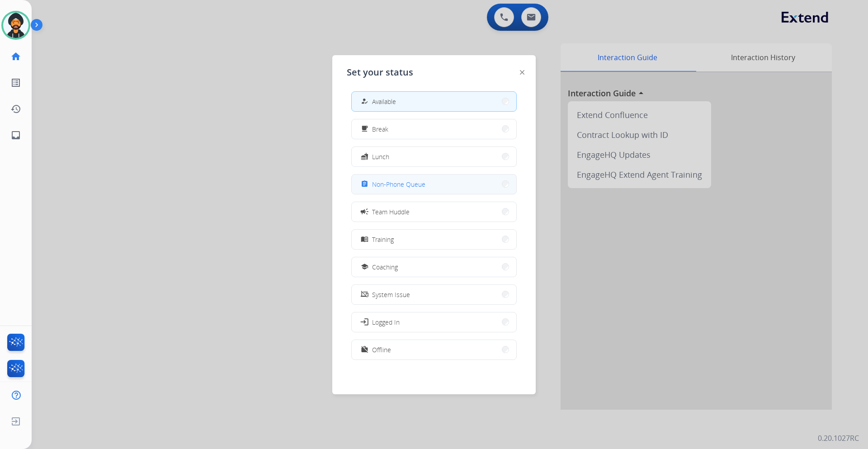 This screenshot has width=868, height=449. What do you see at coordinates (434, 322) in the screenshot?
I see `button: Logged In` at bounding box center [434, 322].